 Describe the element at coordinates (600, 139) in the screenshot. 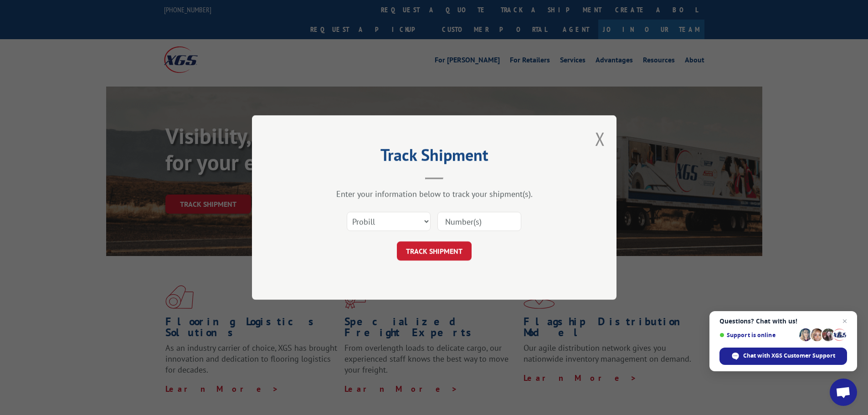

I see `button: Close modal` at that location.